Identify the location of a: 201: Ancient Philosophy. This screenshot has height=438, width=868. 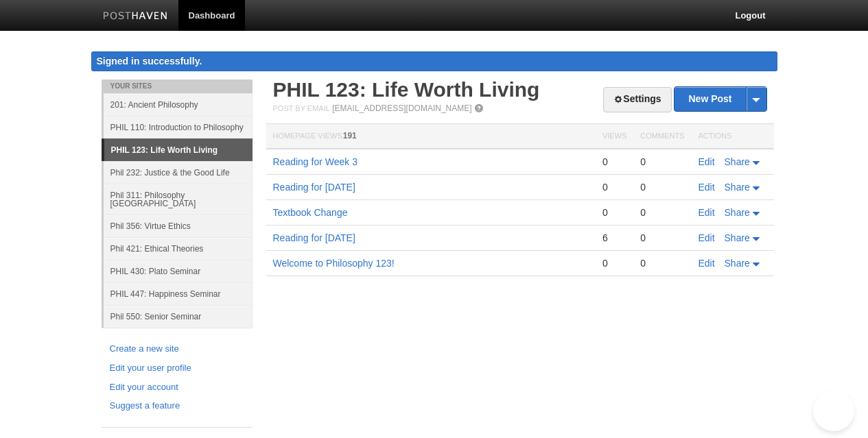
(178, 104).